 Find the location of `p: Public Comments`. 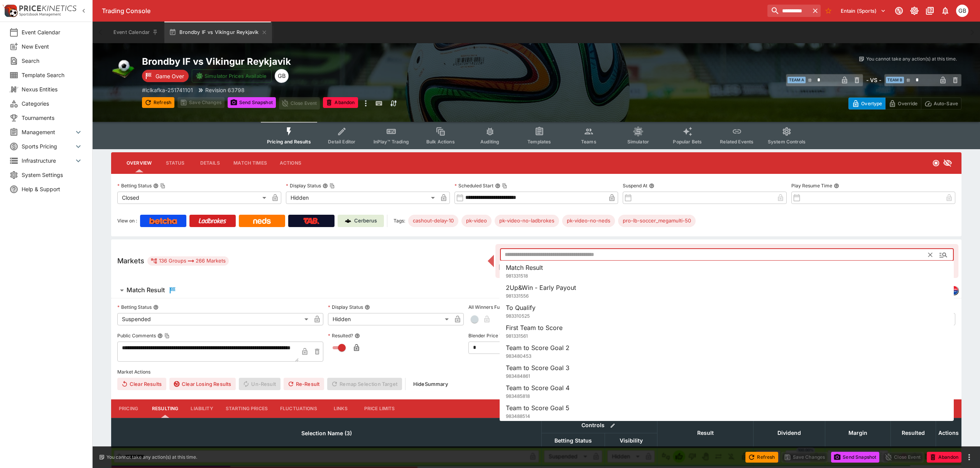

p: Public Comments is located at coordinates (137, 336).